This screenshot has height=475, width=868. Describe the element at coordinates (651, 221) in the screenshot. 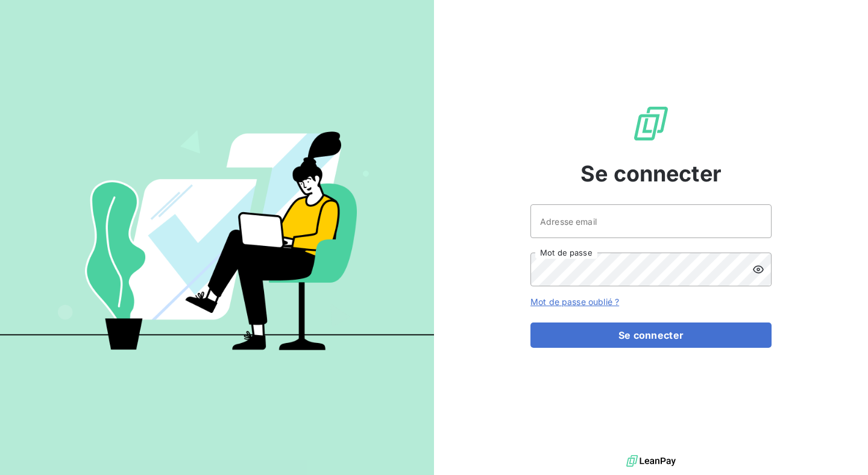

I see `input: placeholder` at that location.